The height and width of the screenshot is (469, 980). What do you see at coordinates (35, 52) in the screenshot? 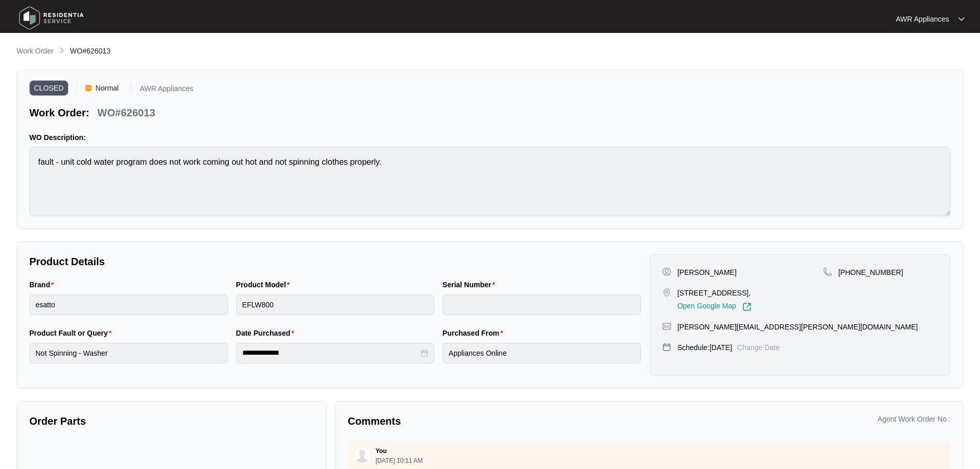
I see `a: Work Order` at bounding box center [35, 52].